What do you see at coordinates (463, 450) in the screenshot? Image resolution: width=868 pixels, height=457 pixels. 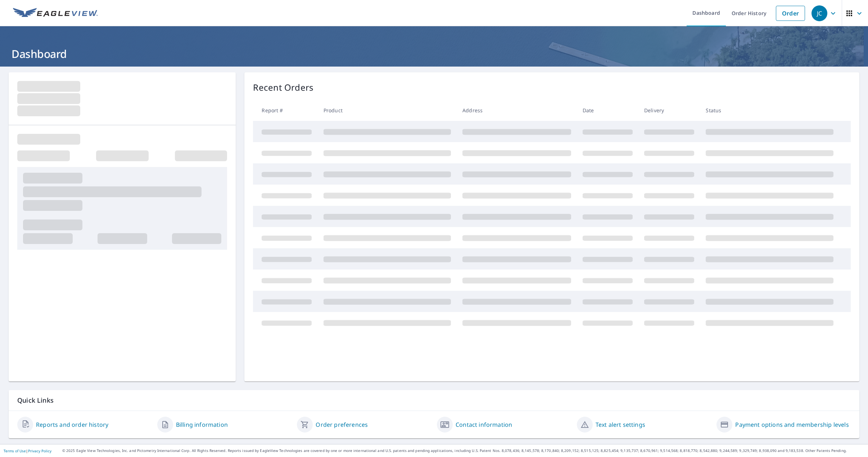 I see `p: © 2025 Eagle View Technologies, Inc. and Pictometry International Corp. All Rights Reserved. Repo...` at bounding box center [463, 450].